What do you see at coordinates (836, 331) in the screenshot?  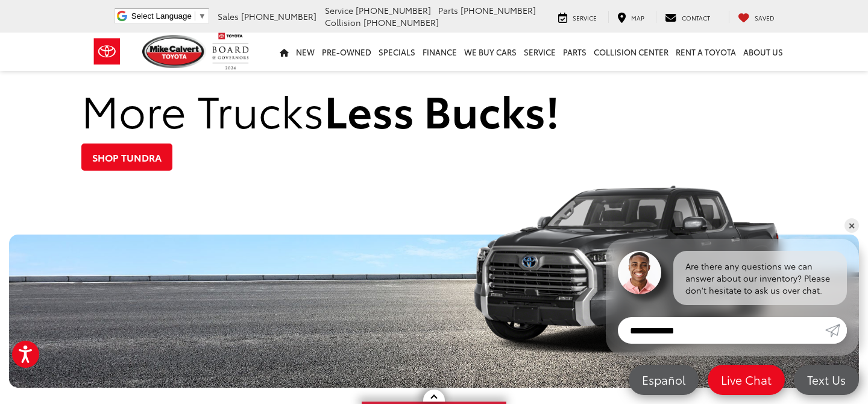 I see `a: Submit` at bounding box center [836, 331].